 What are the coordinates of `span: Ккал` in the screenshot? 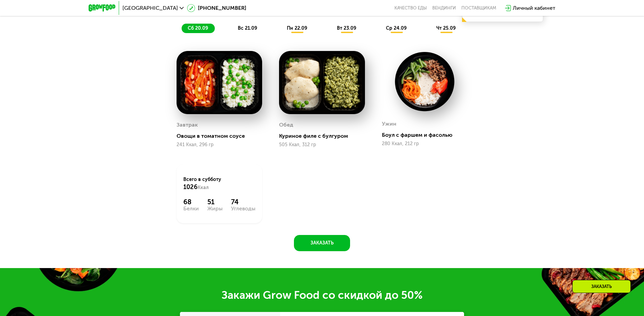 It's located at (203, 187).